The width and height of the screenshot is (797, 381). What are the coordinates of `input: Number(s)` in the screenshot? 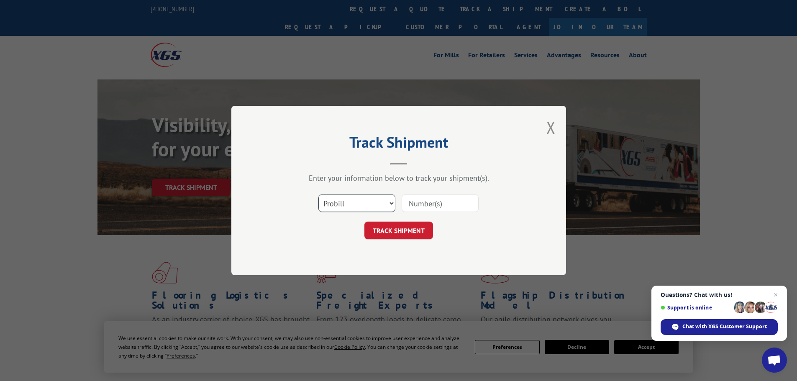 It's located at (440, 203).